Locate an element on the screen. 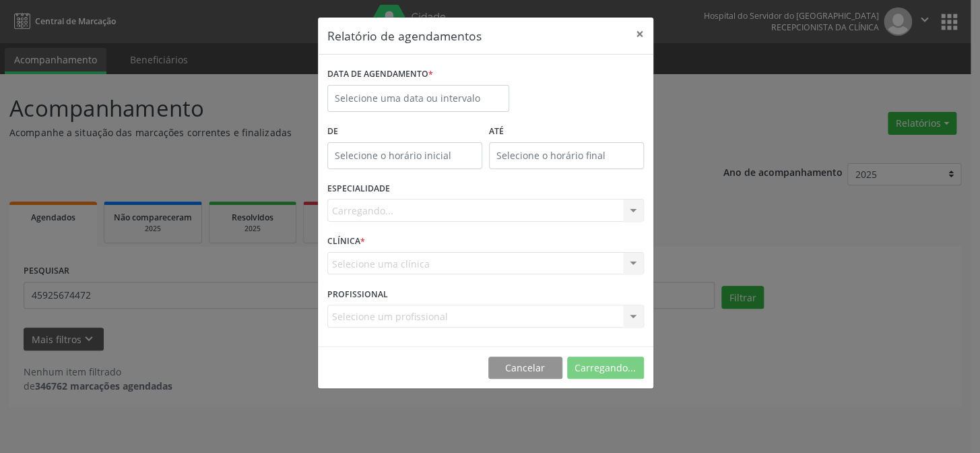 The height and width of the screenshot is (453, 980). button: Close is located at coordinates (640, 34).